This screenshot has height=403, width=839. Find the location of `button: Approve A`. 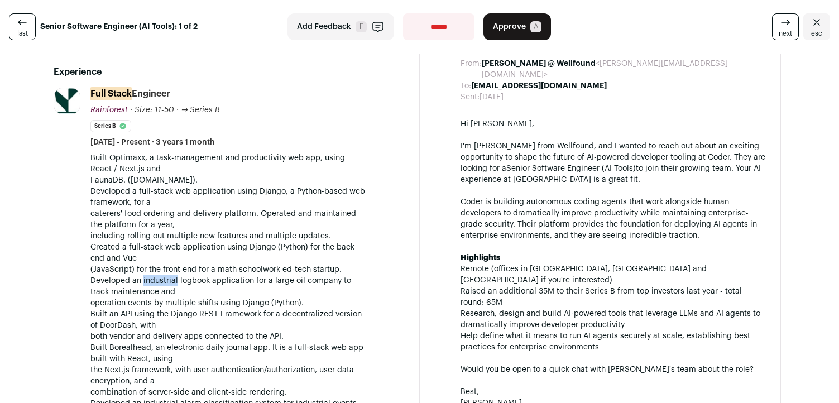

button: Approve A is located at coordinates (517, 27).